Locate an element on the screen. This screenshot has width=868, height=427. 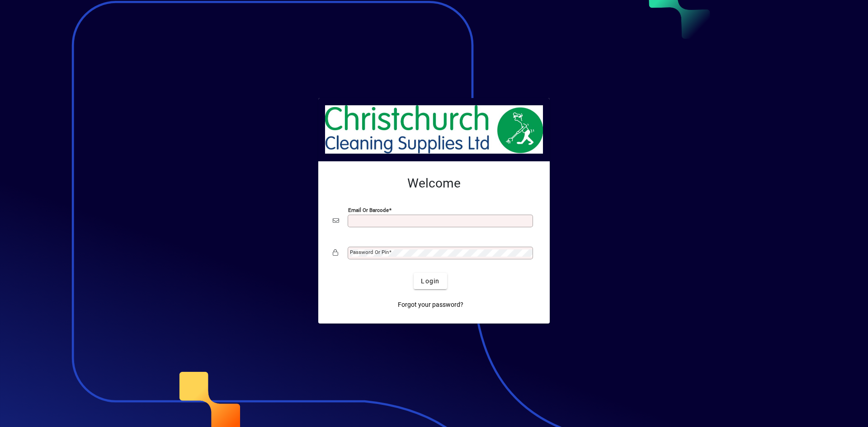
mat-label: Password or Pin is located at coordinates (369, 252).